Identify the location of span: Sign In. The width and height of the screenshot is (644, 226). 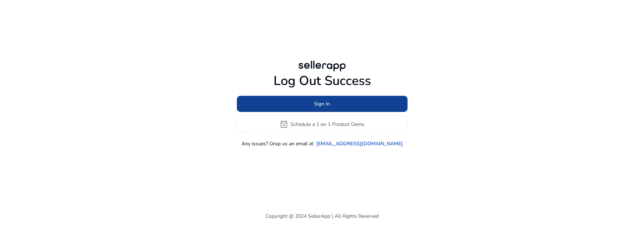
(322, 104).